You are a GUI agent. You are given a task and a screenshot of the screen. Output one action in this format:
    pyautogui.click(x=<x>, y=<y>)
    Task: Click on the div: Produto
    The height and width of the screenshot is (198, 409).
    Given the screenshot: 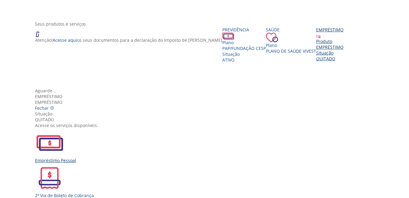 What is the action you would take?
    pyautogui.click(x=329, y=41)
    